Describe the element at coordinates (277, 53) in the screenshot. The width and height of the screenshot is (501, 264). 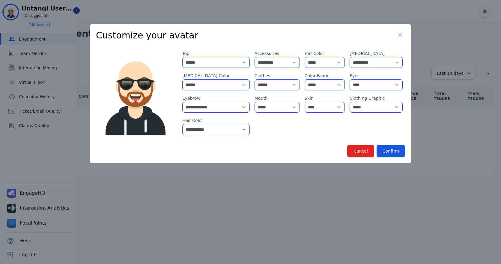
I see `span: Accessories` at that location.